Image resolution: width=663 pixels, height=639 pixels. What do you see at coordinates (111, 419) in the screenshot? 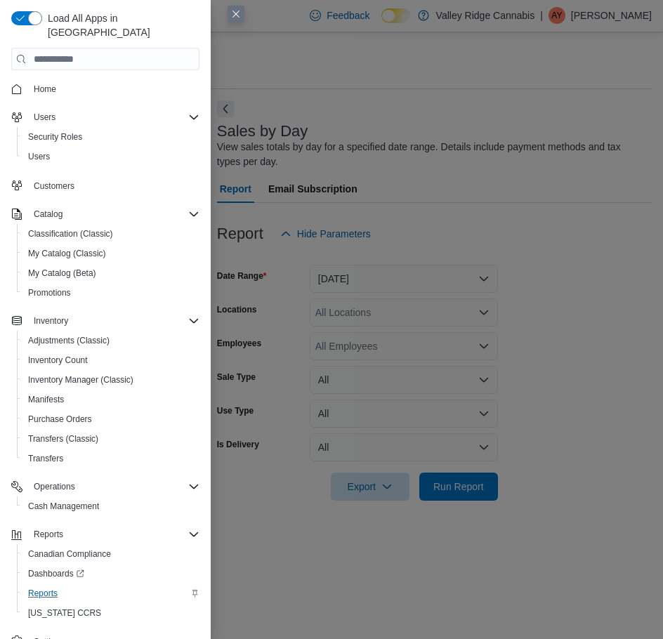
I see `button: Purchase Orders` at bounding box center [111, 419].